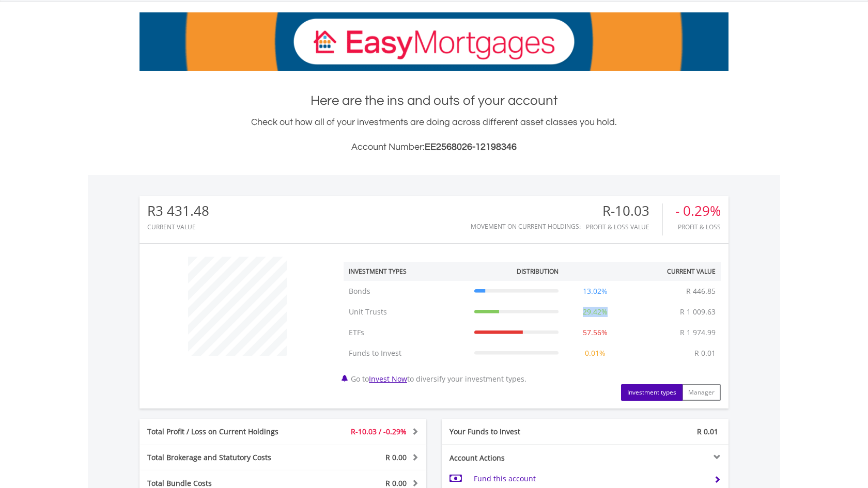 This screenshot has height=488, width=868. What do you see at coordinates (651, 392) in the screenshot?
I see `button: Investment types` at bounding box center [651, 392].